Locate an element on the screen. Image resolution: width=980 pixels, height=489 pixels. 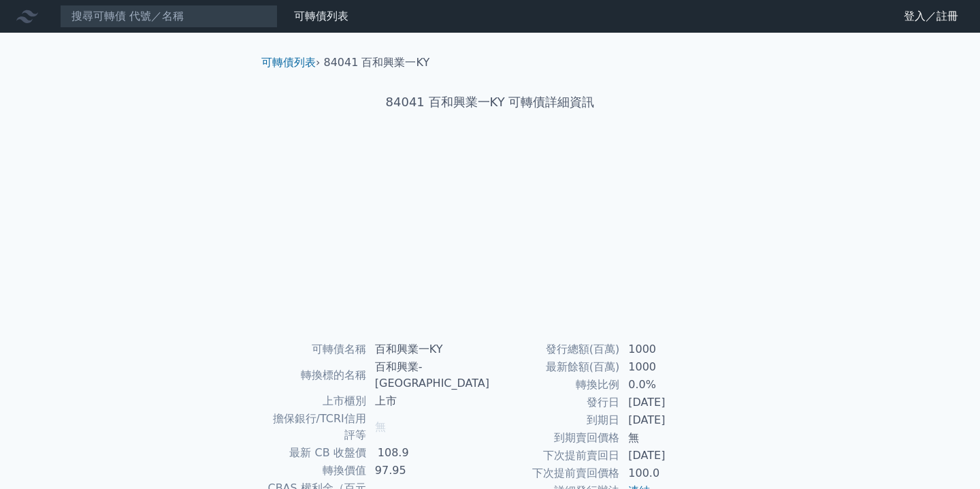
div: 108.9 is located at coordinates (394, 453).